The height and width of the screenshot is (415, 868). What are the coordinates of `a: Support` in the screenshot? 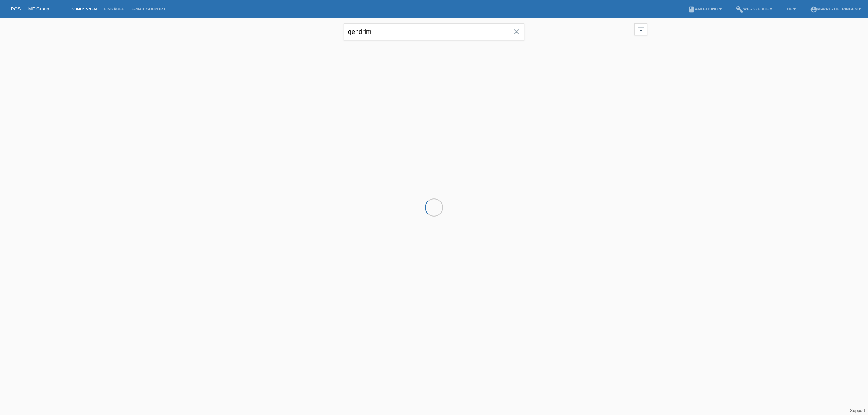 It's located at (857, 410).